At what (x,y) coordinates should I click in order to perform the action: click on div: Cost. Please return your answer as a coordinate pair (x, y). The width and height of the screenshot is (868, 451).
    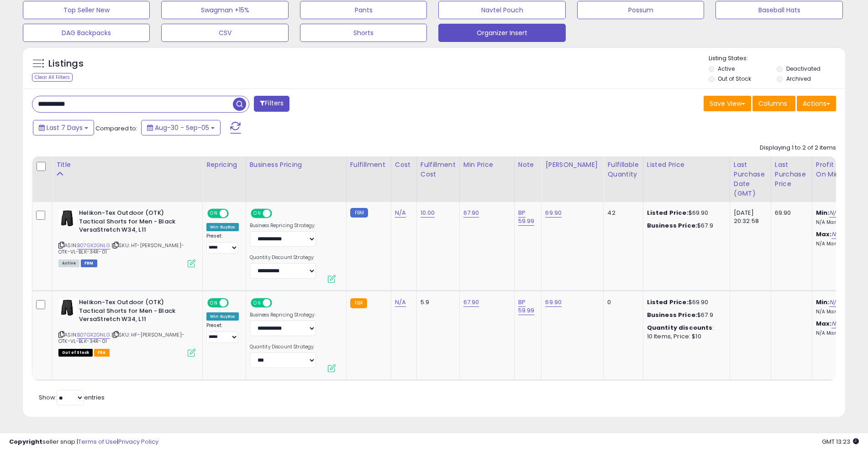
    Looking at the image, I should click on (403, 165).